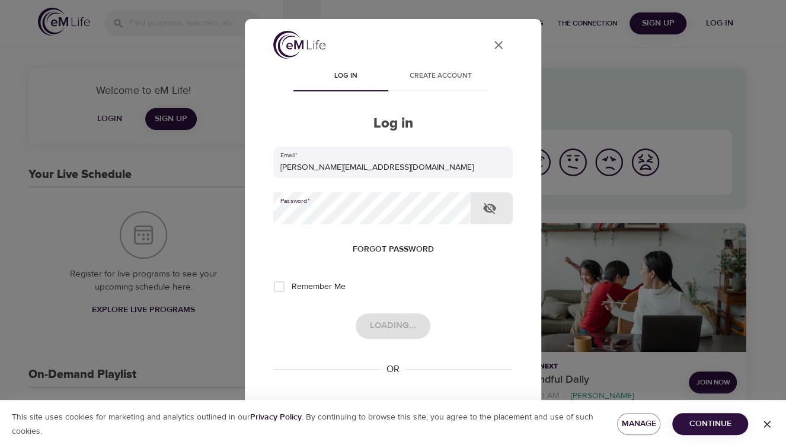 This screenshot has height=448, width=786. I want to click on span: Continue, so click(711, 423).